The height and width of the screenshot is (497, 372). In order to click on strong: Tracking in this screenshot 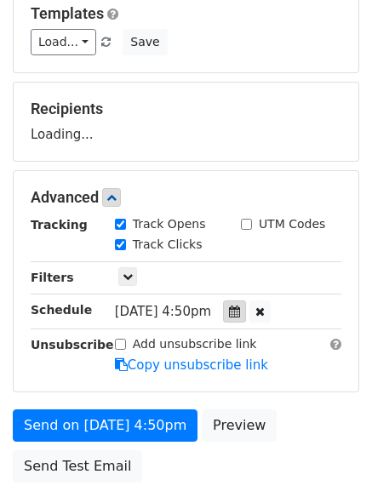, I will do `click(59, 225)`.